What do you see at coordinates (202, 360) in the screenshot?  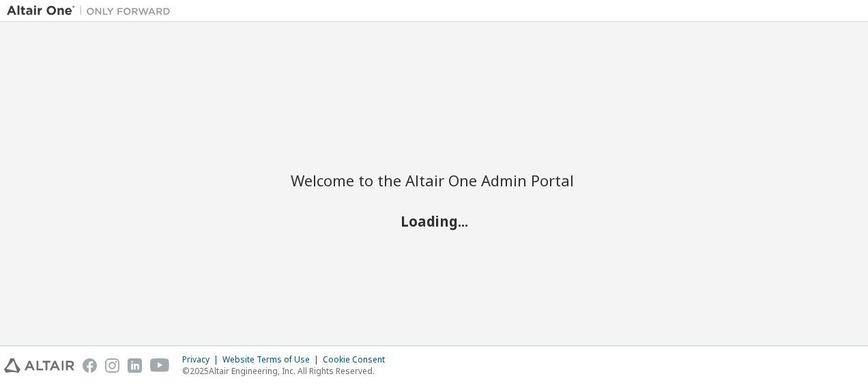 I see `div: Privacy` at bounding box center [202, 360].